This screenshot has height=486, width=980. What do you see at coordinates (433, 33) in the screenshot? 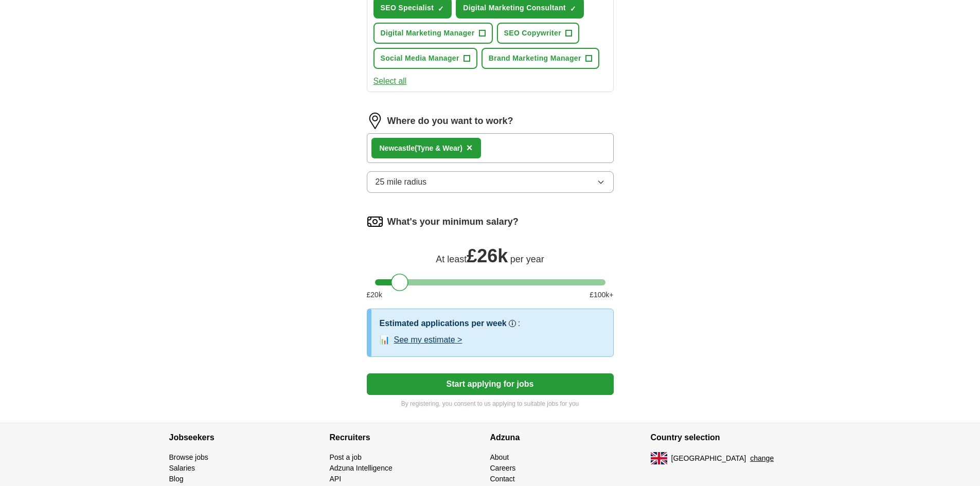
I see `button: Digital Marketing Manager` at bounding box center [433, 33].